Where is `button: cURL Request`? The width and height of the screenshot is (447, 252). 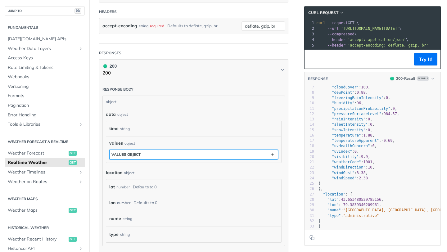
button: cURL Request is located at coordinates (326, 13).